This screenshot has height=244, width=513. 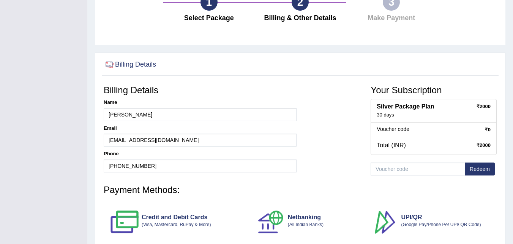 I want to click on h5: Voucher code, so click(x=434, y=129).